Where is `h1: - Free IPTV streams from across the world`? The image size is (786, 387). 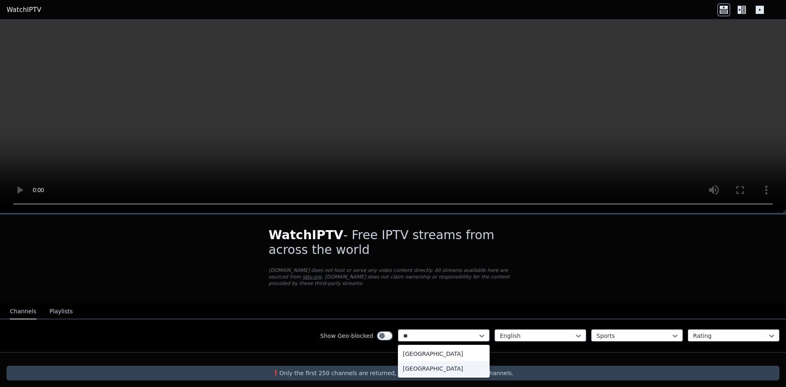 h1: - Free IPTV streams from across the world is located at coordinates (393, 243).